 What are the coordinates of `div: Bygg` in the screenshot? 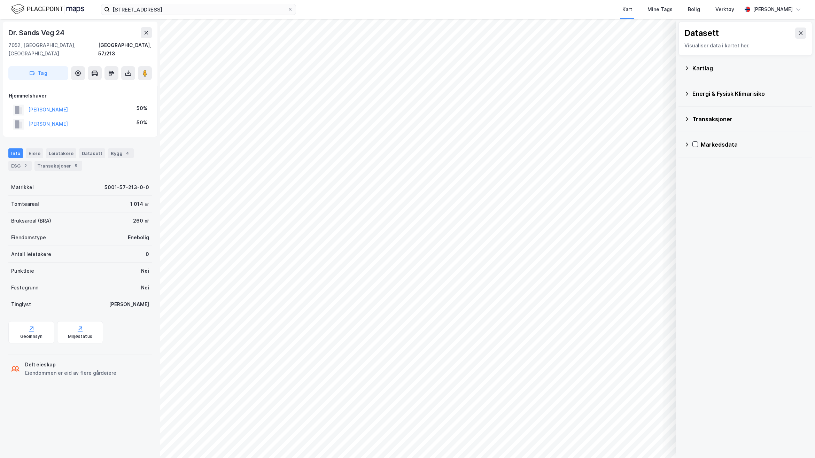 It's located at (121, 153).